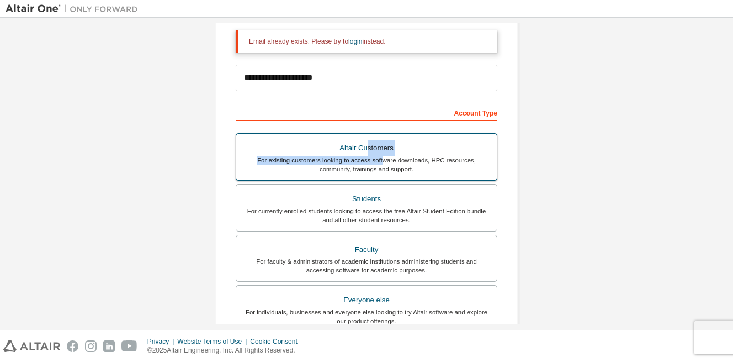  I want to click on div: For currently enrolled students looking to access the free Altair Student Edition bundle and all ..., so click(366, 215).